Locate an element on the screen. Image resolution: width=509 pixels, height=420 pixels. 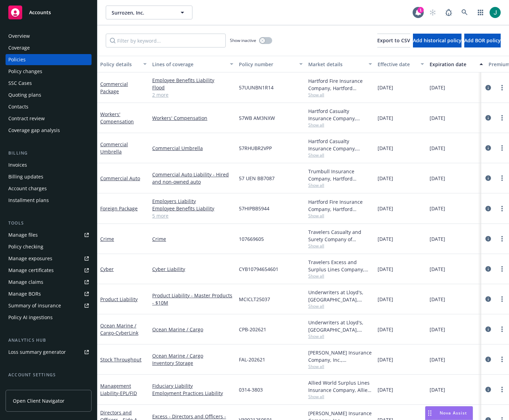
span: 57WB AM3NXW is located at coordinates (257, 118).